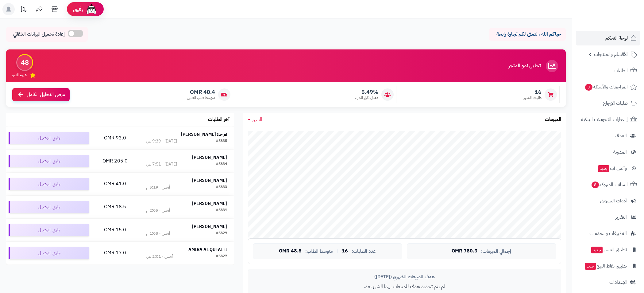  What do you see at coordinates (589, 87) in the screenshot?
I see `span: 3` at bounding box center [589, 87].